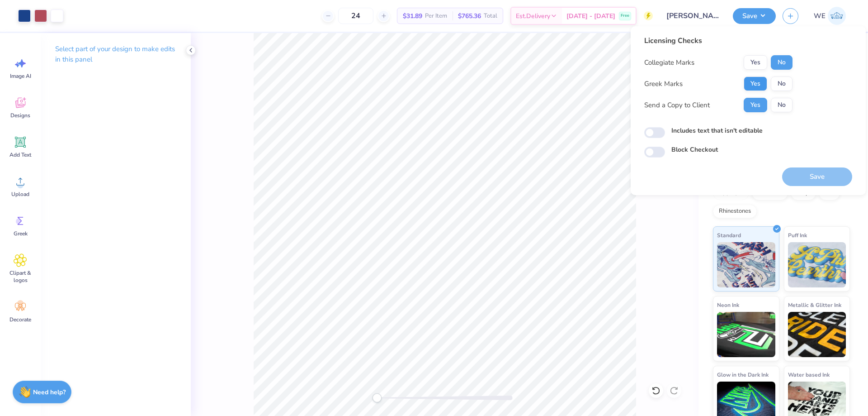  Describe the element at coordinates (21, 194) in the screenshot. I see `span: Upload` at that location.